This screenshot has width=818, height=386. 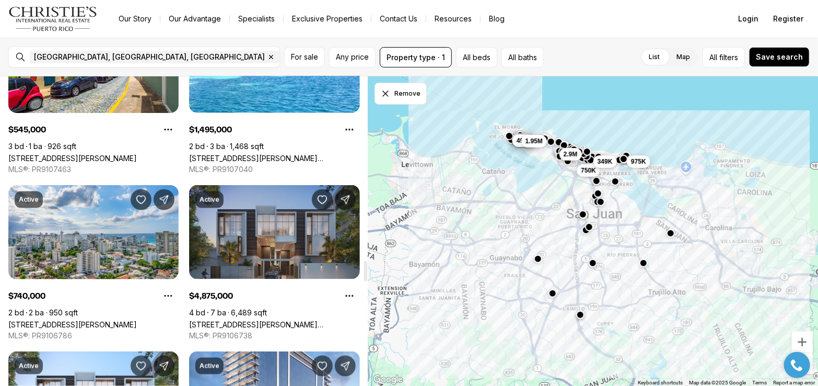 I want to click on a: Our Advantage, so click(x=195, y=19).